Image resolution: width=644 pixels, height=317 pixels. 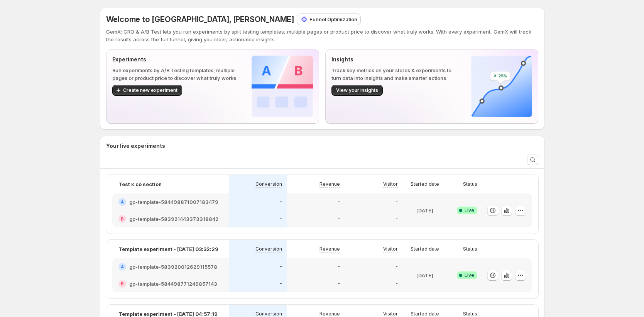 What do you see at coordinates (322, 36) in the screenshot?
I see `p: GemX: CRO & A/B Test lets you run experiments by split testing templates, multiple pages or produ...` at bounding box center [322, 36].